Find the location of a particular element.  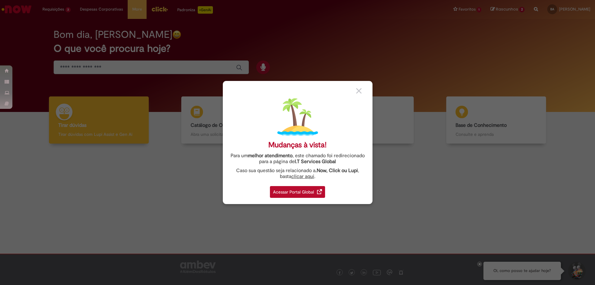

img: redirect_link.png is located at coordinates (319, 191).